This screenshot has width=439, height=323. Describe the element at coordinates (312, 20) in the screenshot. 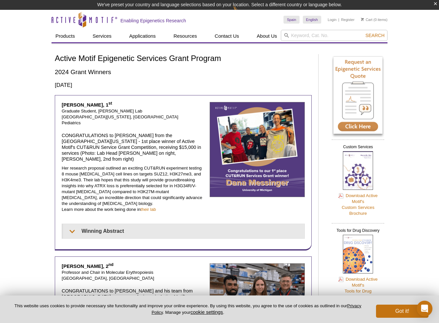

I see `a: English` at that location.